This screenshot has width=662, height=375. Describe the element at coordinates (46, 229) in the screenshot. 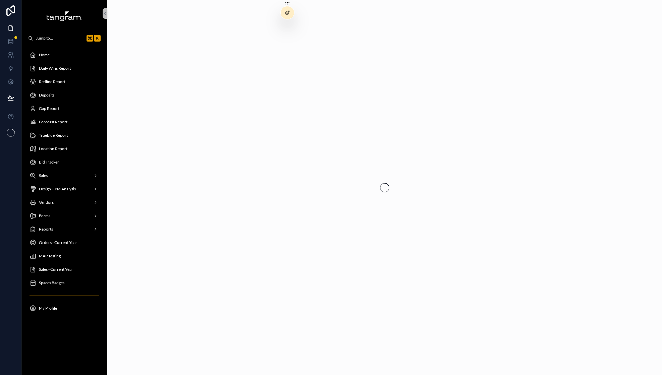

I see `span: Reports` at that location.